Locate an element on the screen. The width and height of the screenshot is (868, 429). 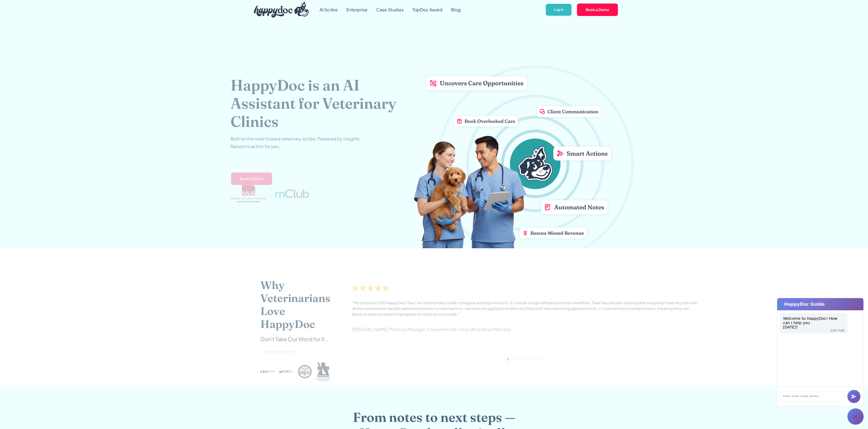
p: Built on the most trusted veterinary scribe. Powered by insights. Raised to action for you. is located at coordinates (296, 142).